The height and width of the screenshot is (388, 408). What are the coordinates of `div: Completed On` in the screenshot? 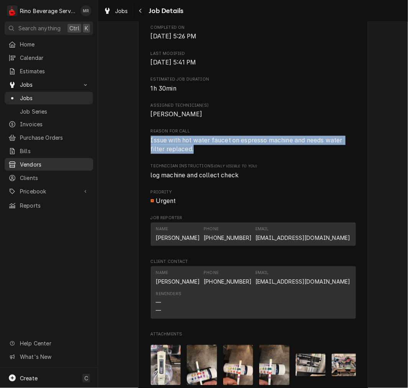 It's located at (253, 33).